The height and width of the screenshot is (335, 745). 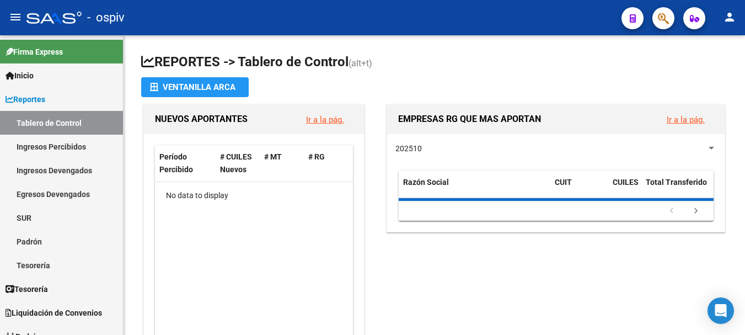 I want to click on span: EMPRESAS RG QUE MAS APORTAN, so click(x=469, y=118).